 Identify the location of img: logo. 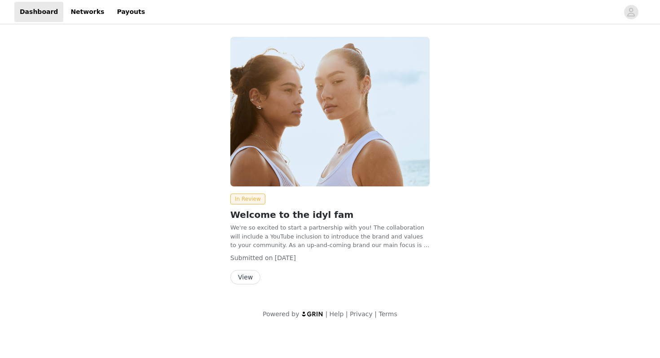
(312, 313).